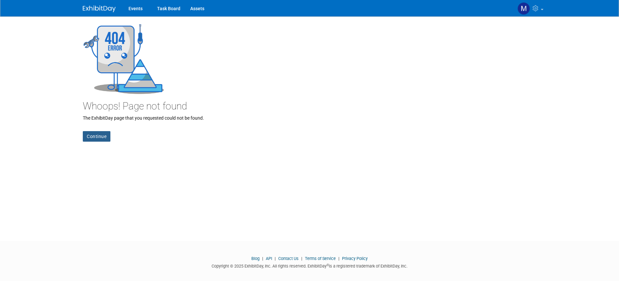 The width and height of the screenshot is (619, 281). I want to click on a: Terms of Service, so click(320, 258).